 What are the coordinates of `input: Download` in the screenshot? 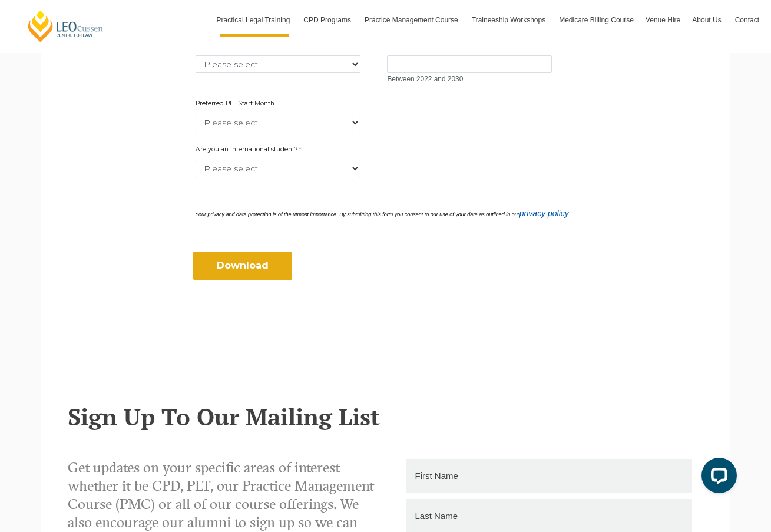 It's located at (243, 265).